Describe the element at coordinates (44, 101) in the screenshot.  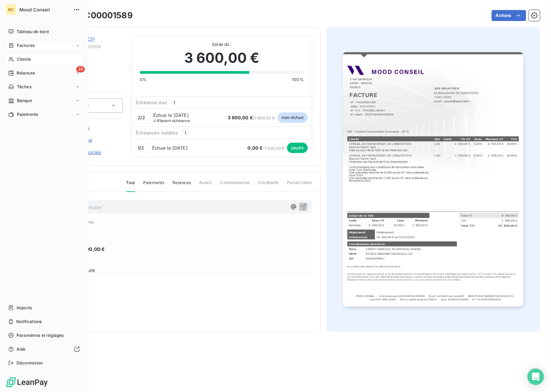
I see `a: Banque` at that location.